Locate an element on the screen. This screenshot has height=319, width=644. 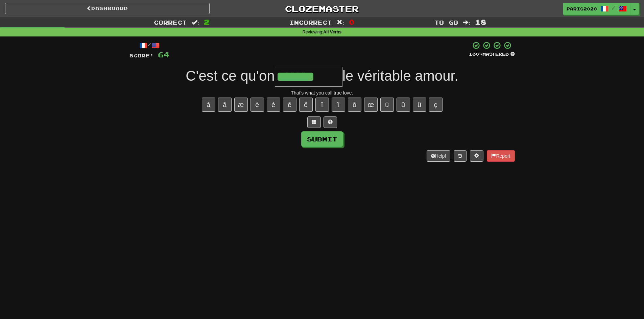
span: 0 is located at coordinates (352, 22).